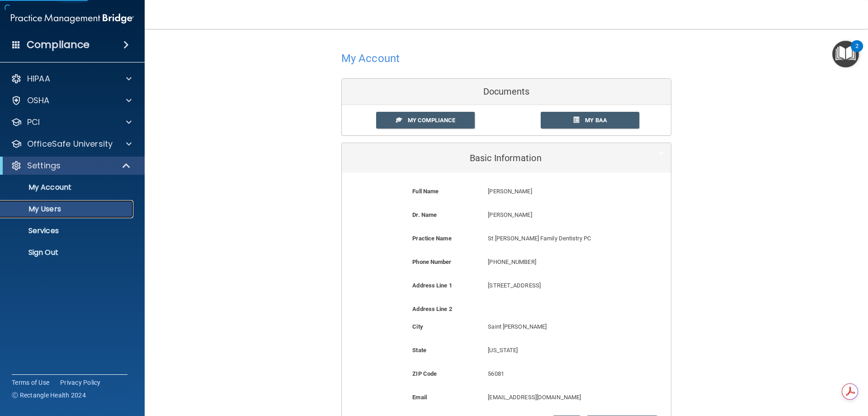  What do you see at coordinates (432, 308) in the screenshot?
I see `b: Address Line 2` at bounding box center [432, 308].